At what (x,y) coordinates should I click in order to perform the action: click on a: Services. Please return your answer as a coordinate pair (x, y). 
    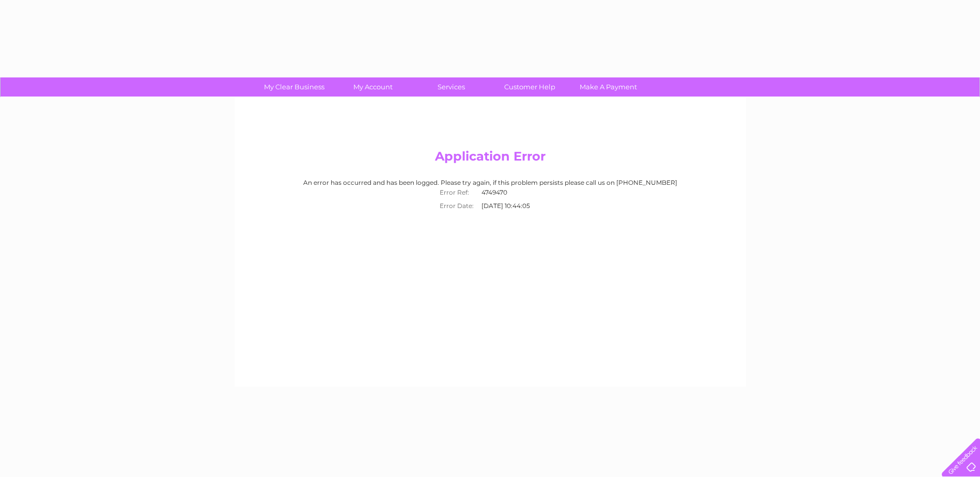
    Looking at the image, I should click on (451, 87).